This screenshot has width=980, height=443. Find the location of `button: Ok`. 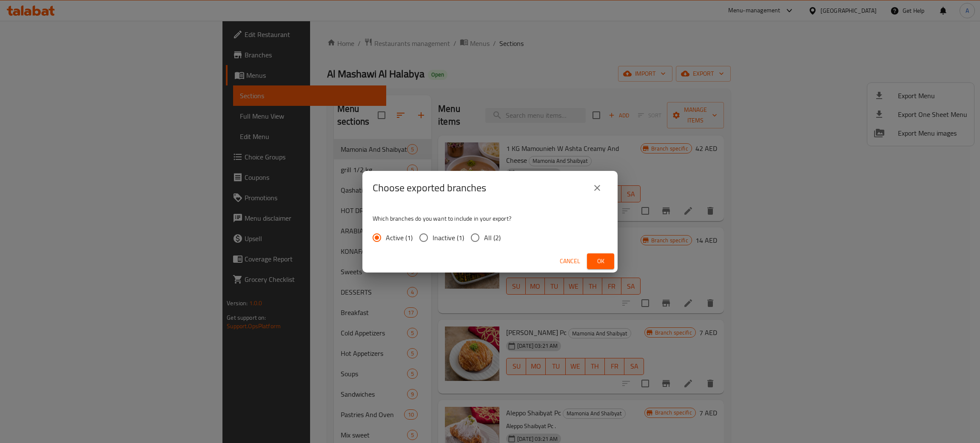

button: Ok is located at coordinates (601, 261).